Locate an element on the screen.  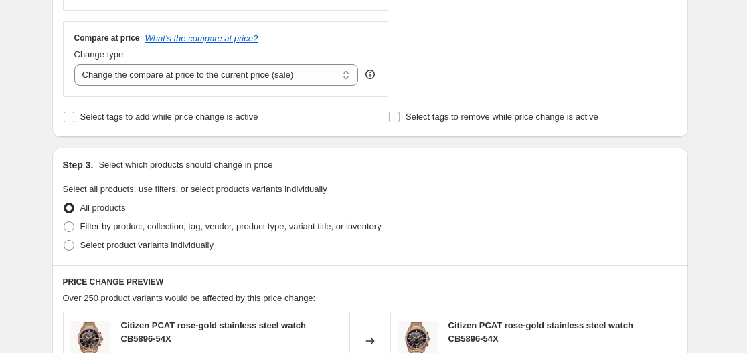
button: What's the compare at price? is located at coordinates (201, 38).